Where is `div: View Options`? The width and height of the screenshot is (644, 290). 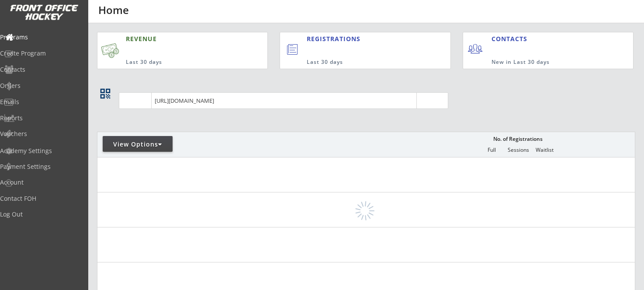 div: View Options is located at coordinates (138, 144).